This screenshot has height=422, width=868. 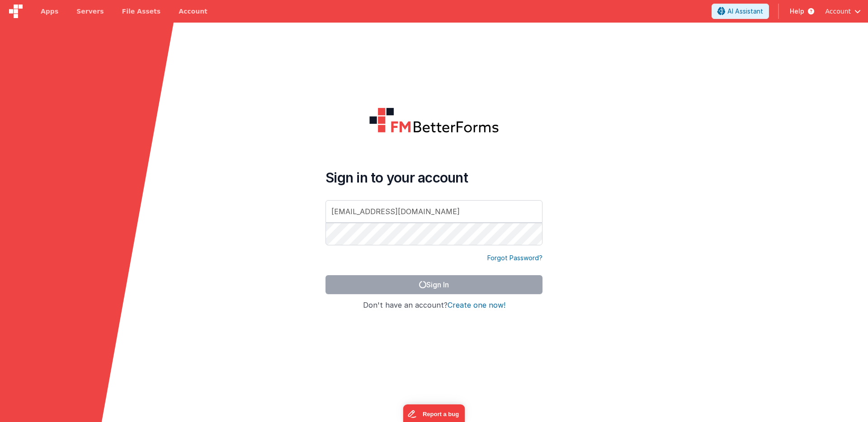 What do you see at coordinates (797, 12) in the screenshot?
I see `span: Help` at bounding box center [797, 12].